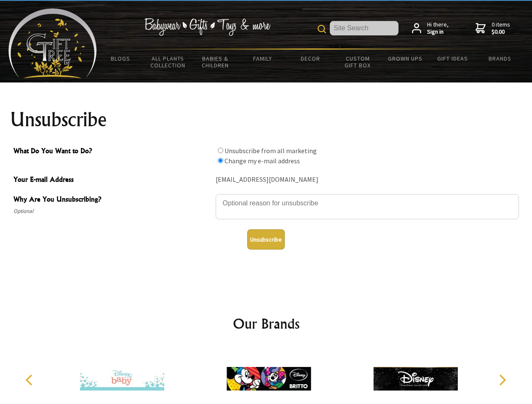 The height and width of the screenshot is (404, 532). Describe the element at coordinates (265, 239) in the screenshot. I see `button: Unsubscribe` at that location.